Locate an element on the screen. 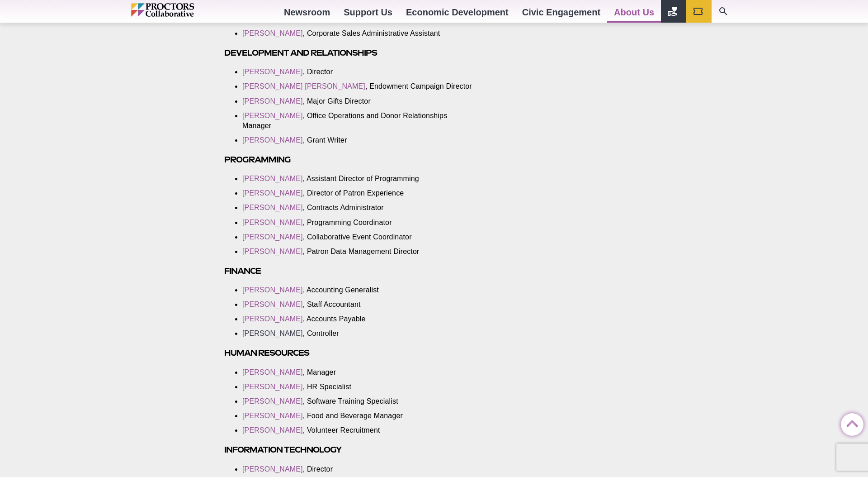  li: , Accounting Generalist is located at coordinates (360, 290).